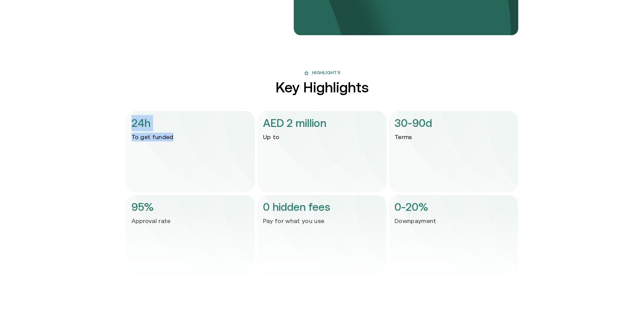  What do you see at coordinates (153, 137) in the screenshot?
I see `p: To get funded` at bounding box center [153, 137].